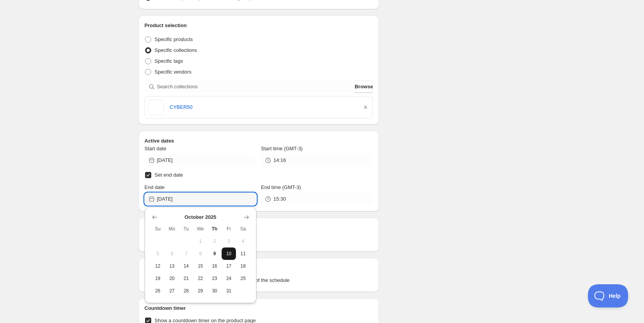 The image size is (644, 323). What do you see at coordinates (186, 229) in the screenshot?
I see `th: Tuesday` at bounding box center [186, 229].